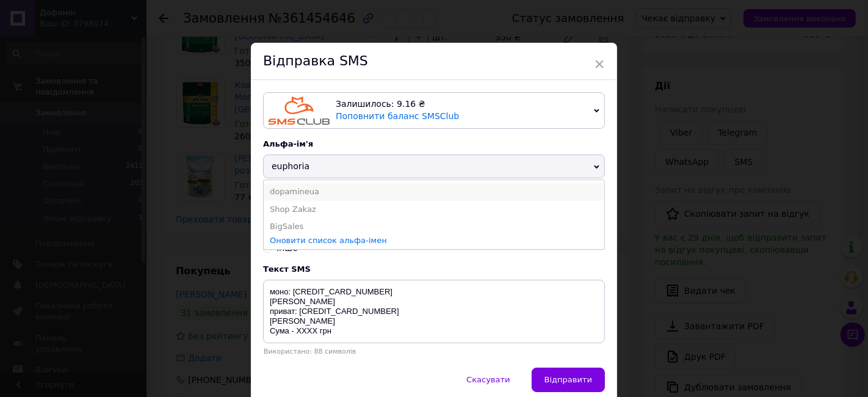 The height and width of the screenshot is (397, 868). Describe the element at coordinates (328, 240) in the screenshot. I see `a: Оновити список альфа-імен` at that location.